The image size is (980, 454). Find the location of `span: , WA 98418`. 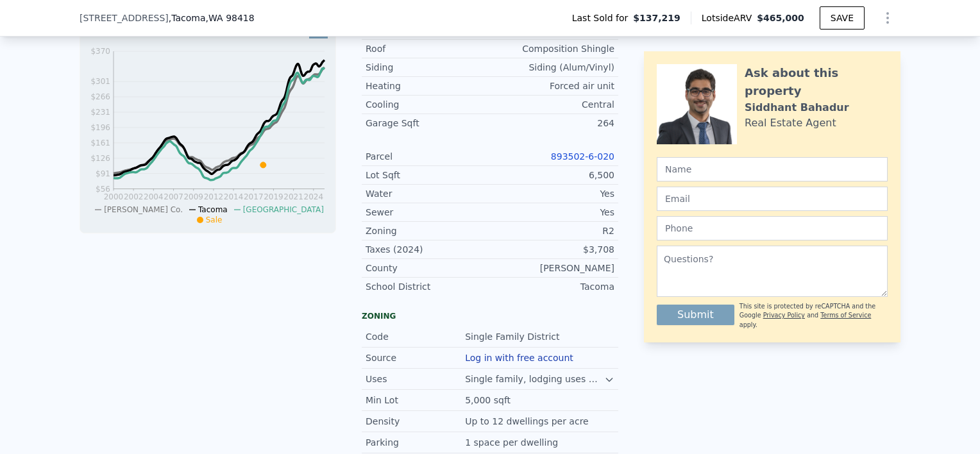

span: , WA 98418 is located at coordinates (230, 18).